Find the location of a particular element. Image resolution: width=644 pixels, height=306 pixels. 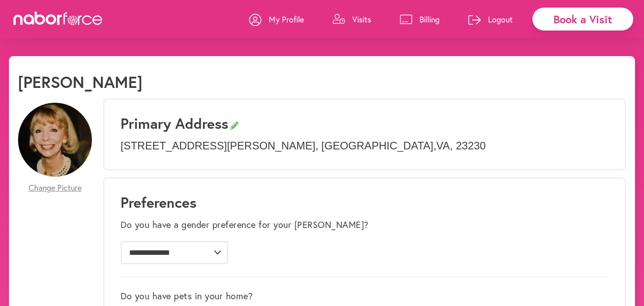

p: Logout is located at coordinates (500, 20).